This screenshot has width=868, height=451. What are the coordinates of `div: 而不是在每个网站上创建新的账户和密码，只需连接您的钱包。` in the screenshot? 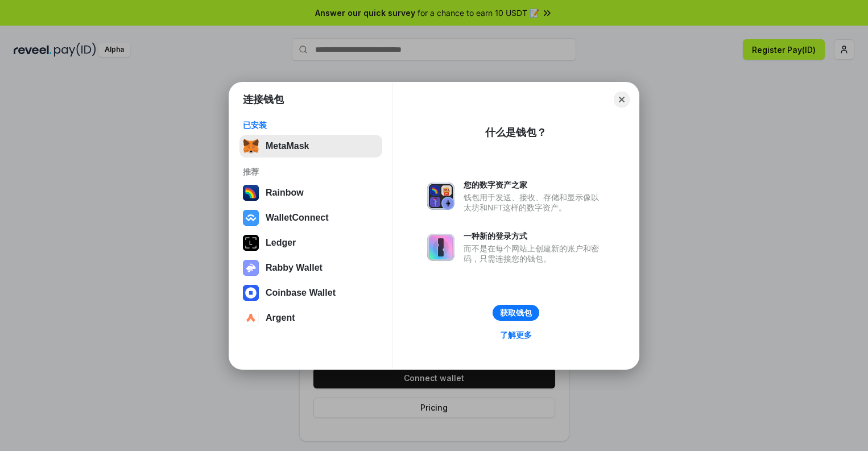 It's located at (534, 254).